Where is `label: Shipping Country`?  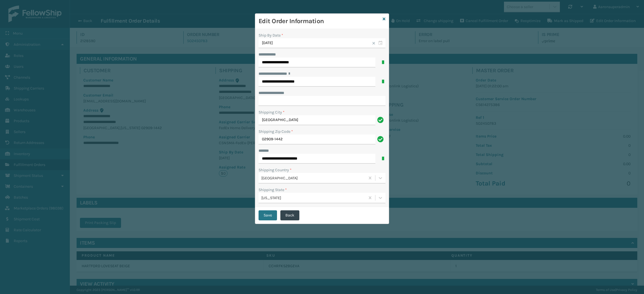
label: Shipping Country is located at coordinates (275, 170).